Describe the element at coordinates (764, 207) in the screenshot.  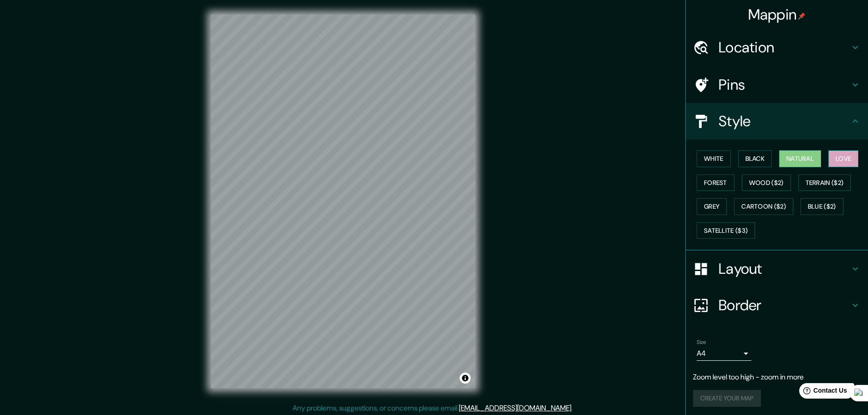
I see `button: Cartoon ($2)` at that location.